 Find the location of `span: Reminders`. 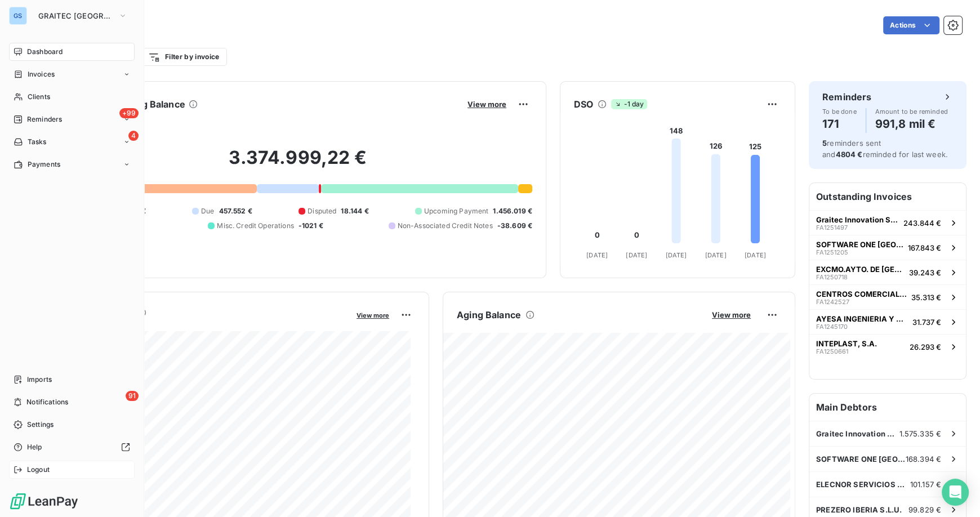

span: Reminders is located at coordinates (44, 120).